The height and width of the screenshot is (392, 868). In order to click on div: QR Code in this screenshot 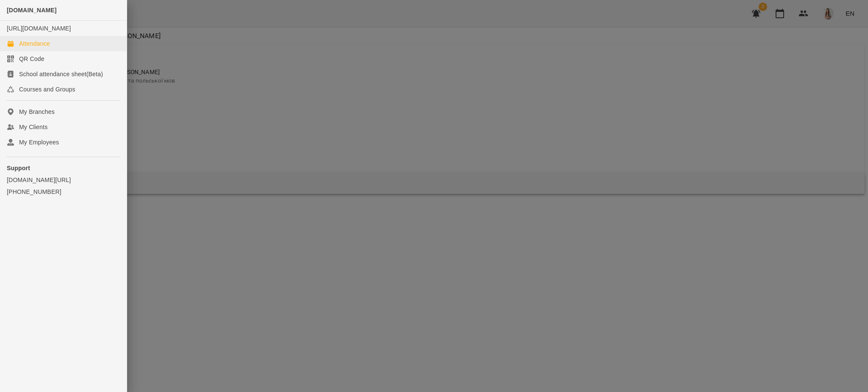, I will do `click(32, 59)`.